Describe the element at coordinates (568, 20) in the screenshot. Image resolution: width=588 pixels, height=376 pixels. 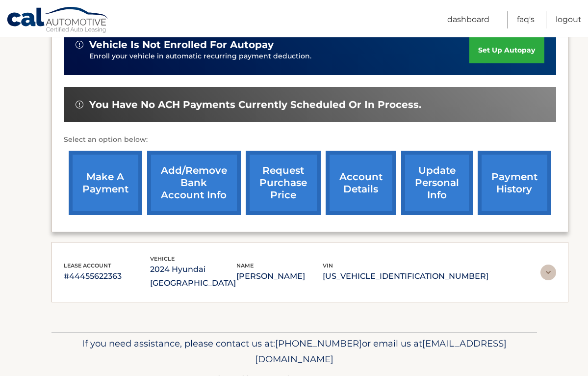
I see `a: Logout` at that location.